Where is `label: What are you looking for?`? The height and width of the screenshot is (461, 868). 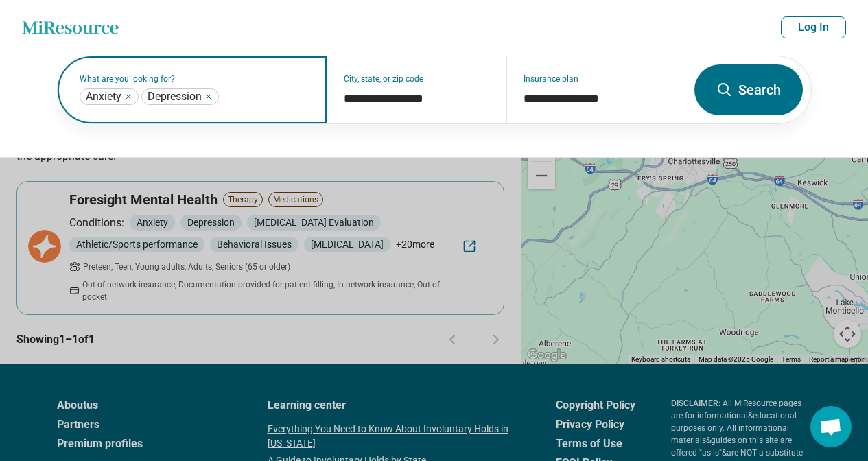 label: What are you looking for? is located at coordinates (195, 79).